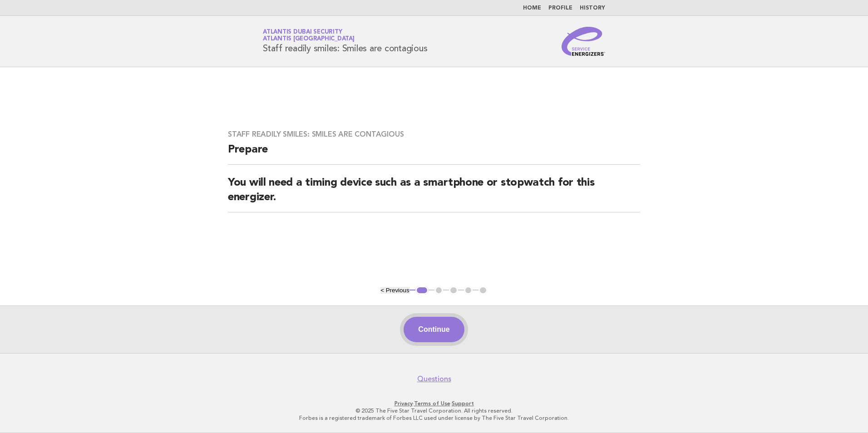  I want to click on h3: Staff readily smiles: Smiles are contagious, so click(434, 134).